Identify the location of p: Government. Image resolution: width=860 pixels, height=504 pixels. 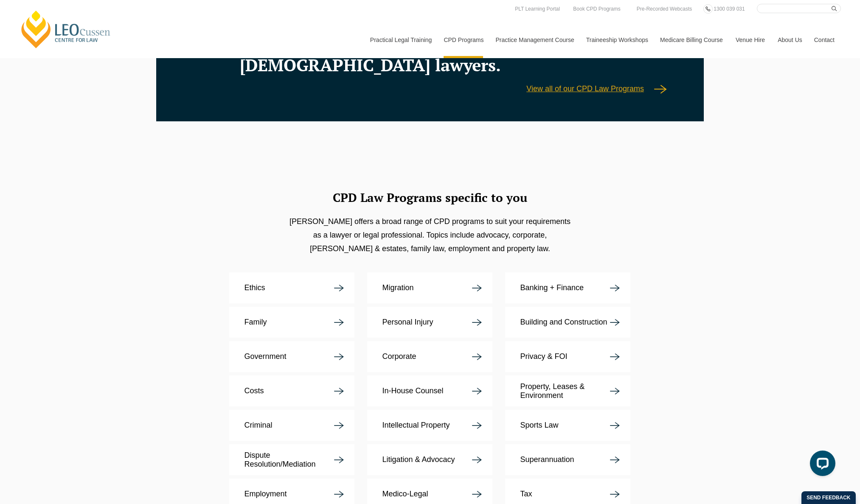
(265, 357).